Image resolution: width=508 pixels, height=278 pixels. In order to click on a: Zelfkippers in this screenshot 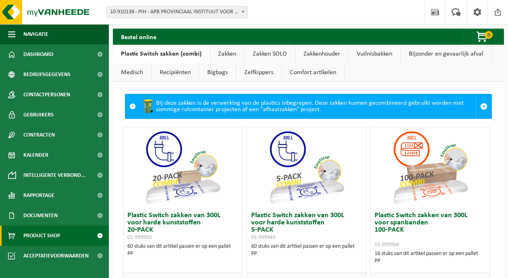, I will do `click(259, 73)`.